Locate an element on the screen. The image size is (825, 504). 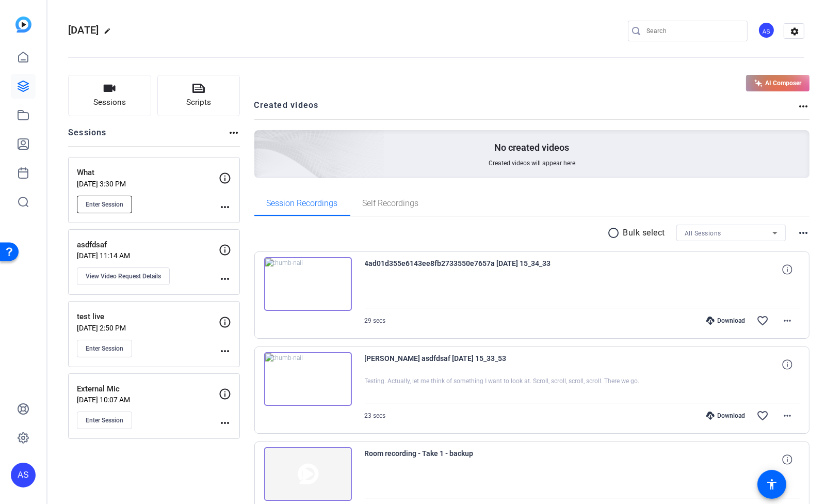
button: AI Composer is located at coordinates (778, 83).